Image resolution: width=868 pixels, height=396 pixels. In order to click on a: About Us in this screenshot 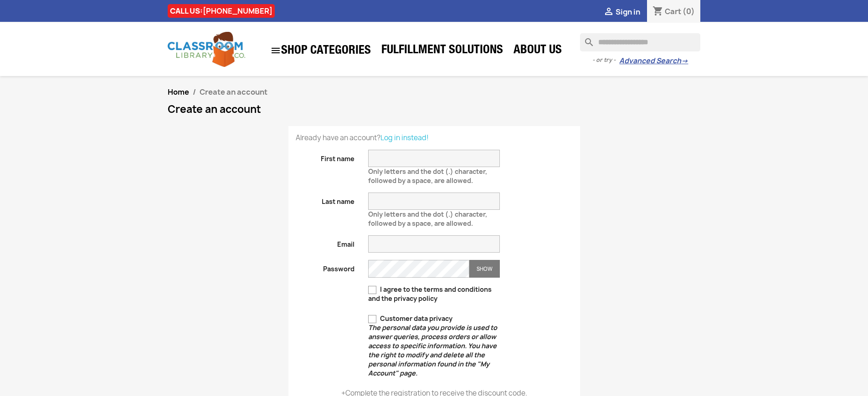, I will do `click(537, 51)`.